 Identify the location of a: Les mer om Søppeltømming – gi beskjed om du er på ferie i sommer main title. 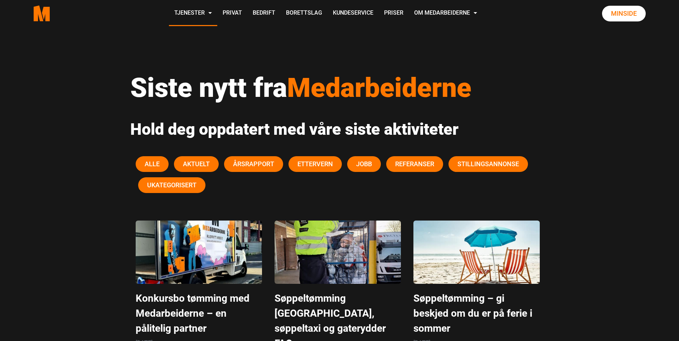
(473, 314).